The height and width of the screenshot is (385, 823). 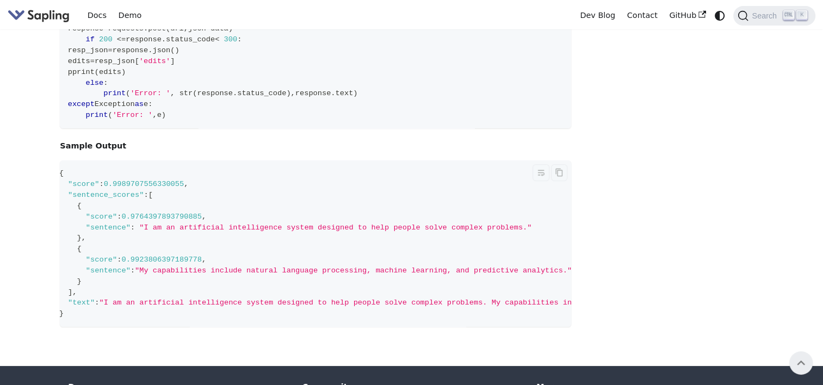 I want to click on span: 'edits', so click(x=154, y=61).